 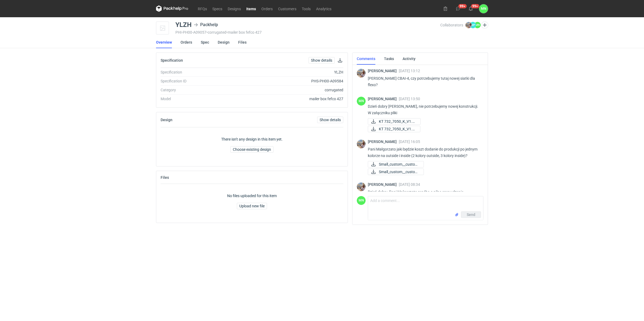 What do you see at coordinates (251, 9) in the screenshot?
I see `a: Items` at bounding box center [251, 9].